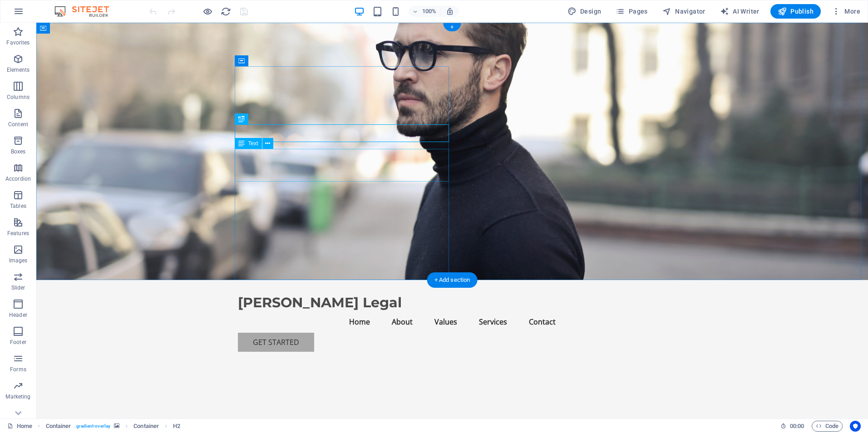 The height and width of the screenshot is (433, 868). What do you see at coordinates (739, 12) in the screenshot?
I see `span: AI Writer` at bounding box center [739, 12].